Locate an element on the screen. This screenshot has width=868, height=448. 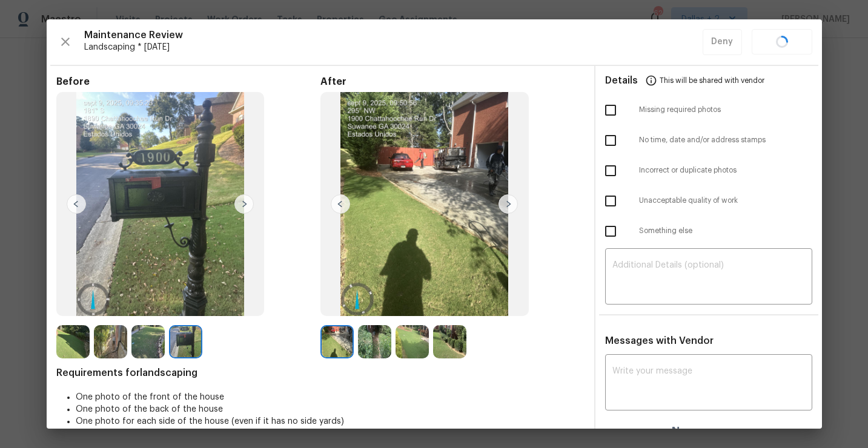
div: No time, date and/or address stamps is located at coordinates (709, 141).